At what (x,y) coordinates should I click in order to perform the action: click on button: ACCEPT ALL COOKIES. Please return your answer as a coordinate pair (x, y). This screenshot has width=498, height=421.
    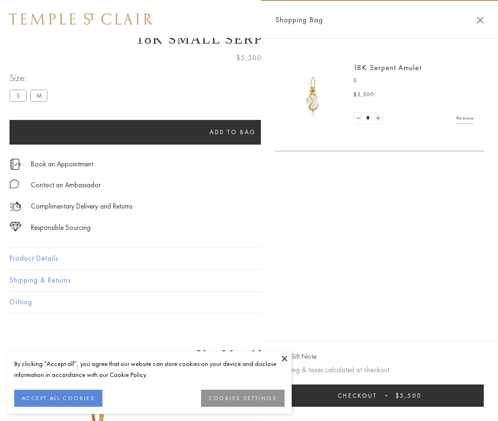
    Looking at the image, I should click on (58, 398).